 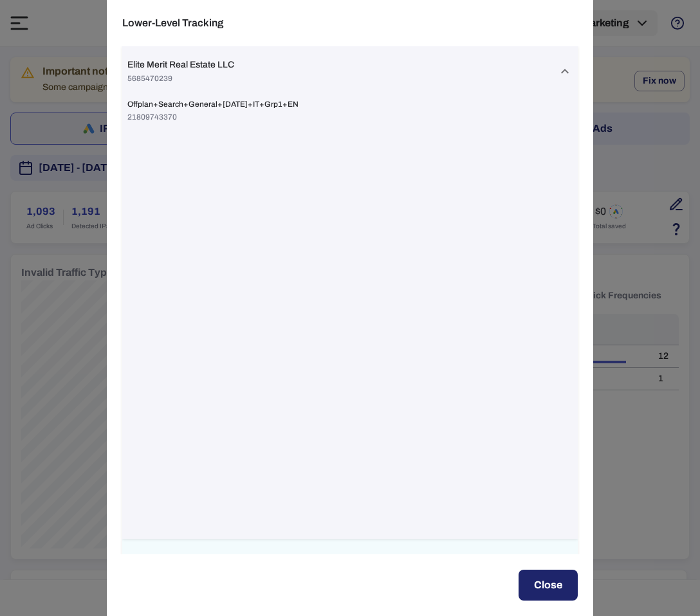 I want to click on span: Elite Merit Real Estate LLC, so click(x=181, y=65).